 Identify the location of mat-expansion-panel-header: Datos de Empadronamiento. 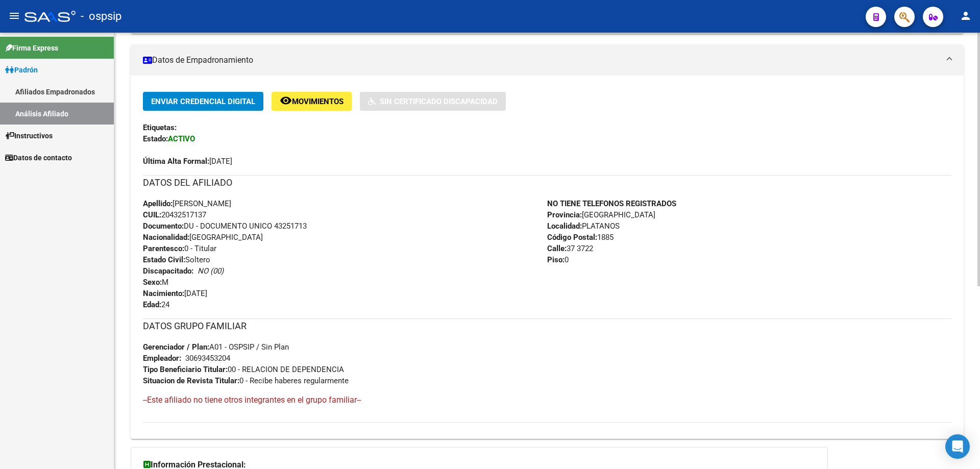
(547, 61).